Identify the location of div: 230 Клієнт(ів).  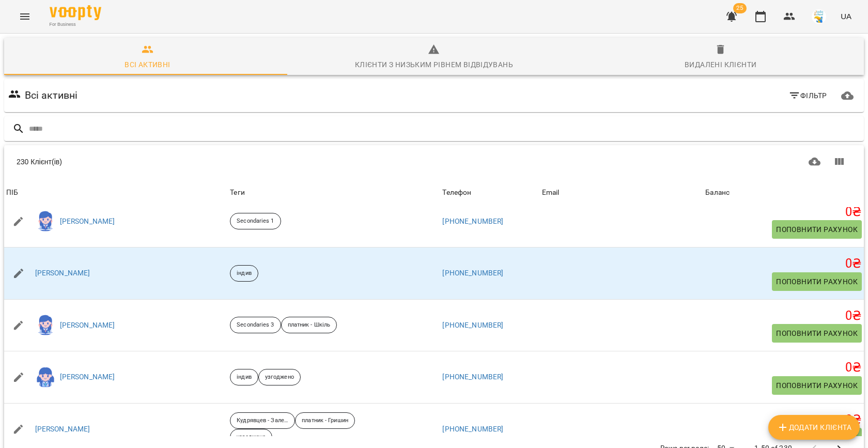
(224, 162).